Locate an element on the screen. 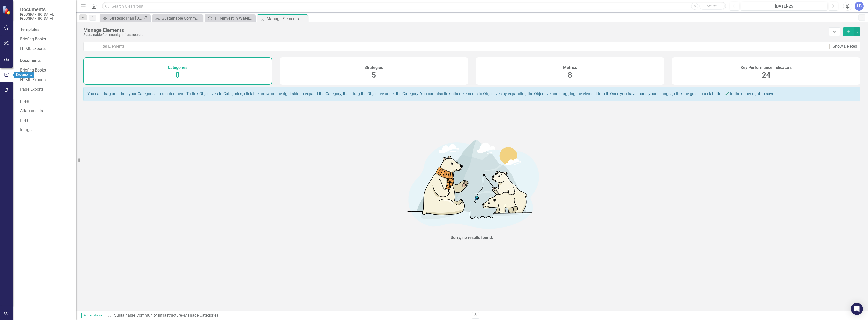 Image resolution: width=868 pixels, height=320 pixels. div: You can drag and drop your Categories to reorder them. To link Objectives to Categories, click th... is located at coordinates (472, 94).